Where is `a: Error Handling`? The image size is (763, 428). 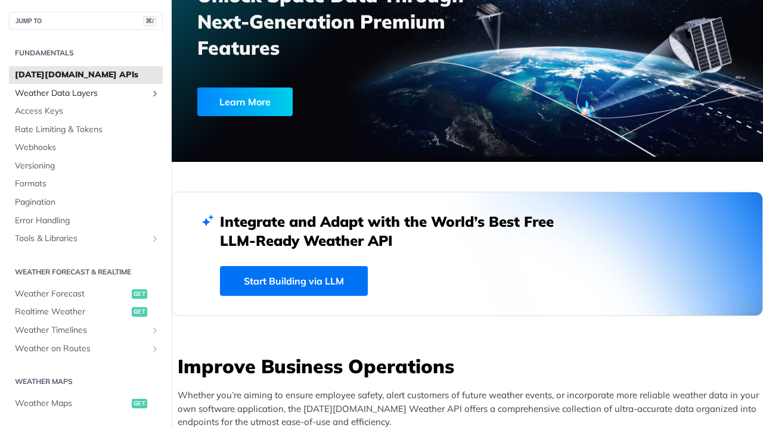 a: Error Handling is located at coordinates (86, 221).